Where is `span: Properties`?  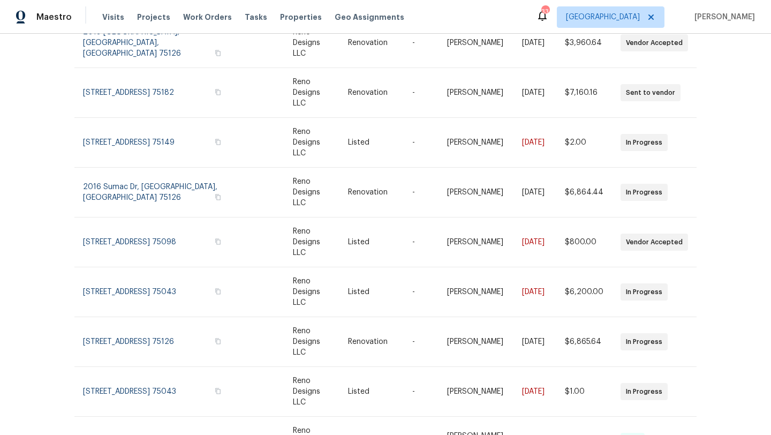
span: Properties is located at coordinates (301, 17).